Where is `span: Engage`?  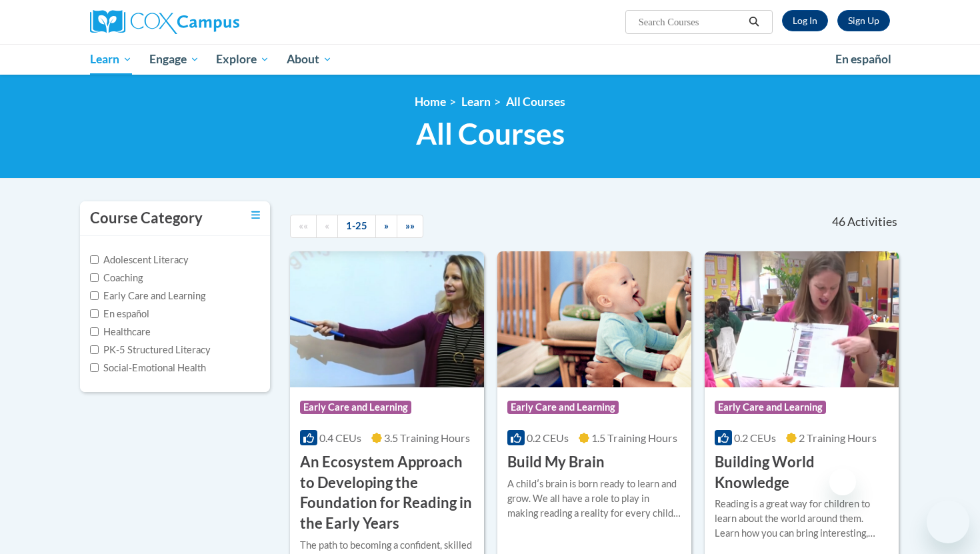
span: Engage is located at coordinates (174, 59).